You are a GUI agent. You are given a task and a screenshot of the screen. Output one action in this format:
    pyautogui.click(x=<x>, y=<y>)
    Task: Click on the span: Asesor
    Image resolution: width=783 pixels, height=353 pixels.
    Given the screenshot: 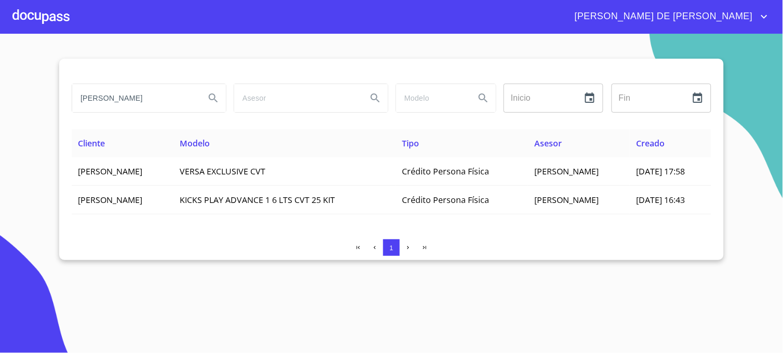 What is the action you would take?
    pyautogui.click(x=547, y=143)
    